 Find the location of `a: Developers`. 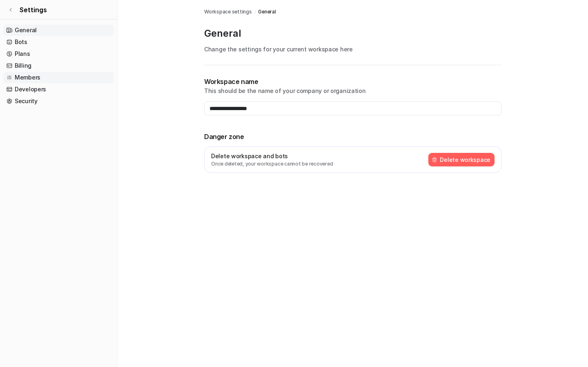

a: Developers is located at coordinates (58, 89).